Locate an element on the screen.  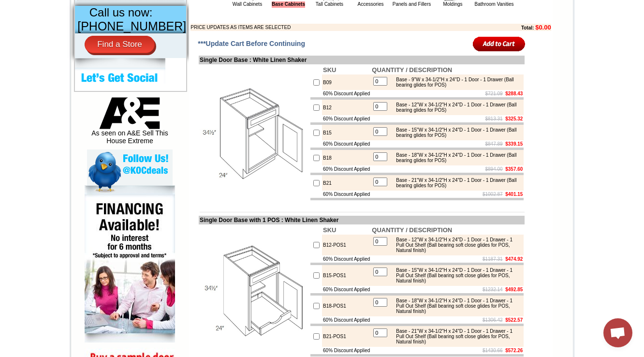
b: $401.15 is located at coordinates (514, 194).